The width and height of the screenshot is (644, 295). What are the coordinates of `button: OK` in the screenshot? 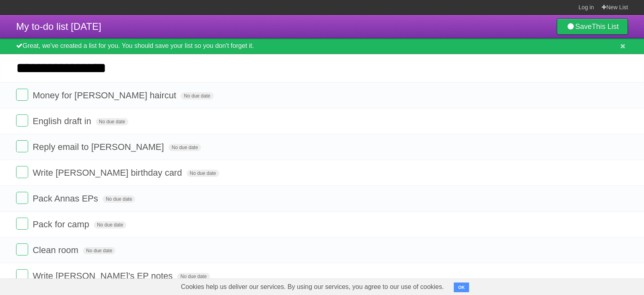 It's located at (462, 287).